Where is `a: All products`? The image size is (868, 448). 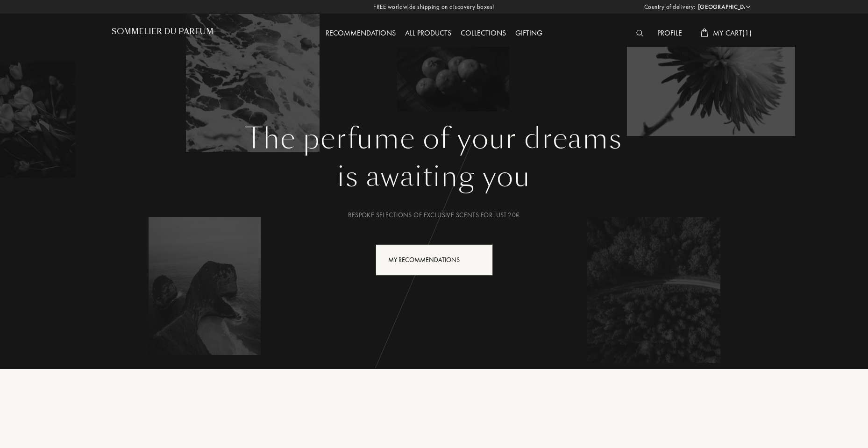 a: All products is located at coordinates (428, 33).